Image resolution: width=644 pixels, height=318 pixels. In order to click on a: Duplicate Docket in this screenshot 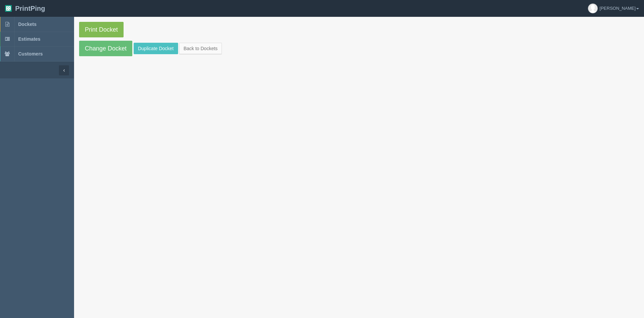, I will do `click(156, 49)`.